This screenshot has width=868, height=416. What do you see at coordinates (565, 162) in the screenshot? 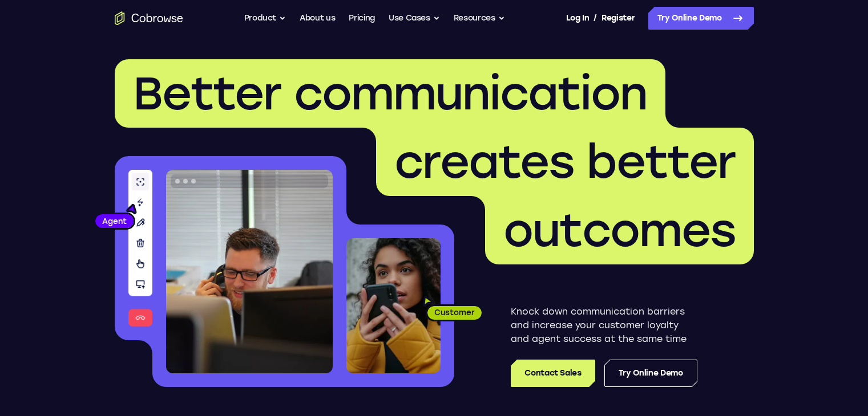
I see `span: creates better` at bounding box center [565, 162].